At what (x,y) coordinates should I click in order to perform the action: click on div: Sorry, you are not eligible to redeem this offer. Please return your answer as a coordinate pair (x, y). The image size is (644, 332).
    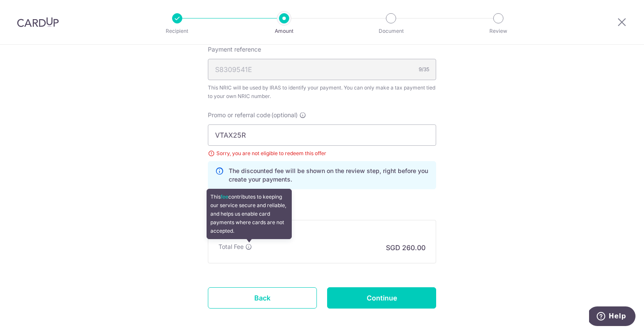
    Looking at the image, I should click on (322, 154).